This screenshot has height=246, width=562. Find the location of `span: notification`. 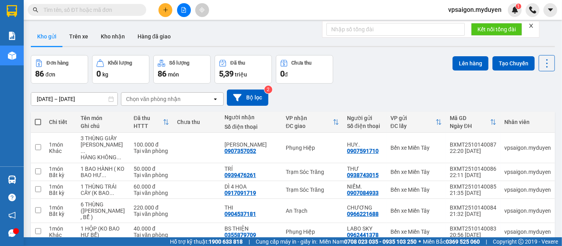

span: notification is located at coordinates (12, 215).